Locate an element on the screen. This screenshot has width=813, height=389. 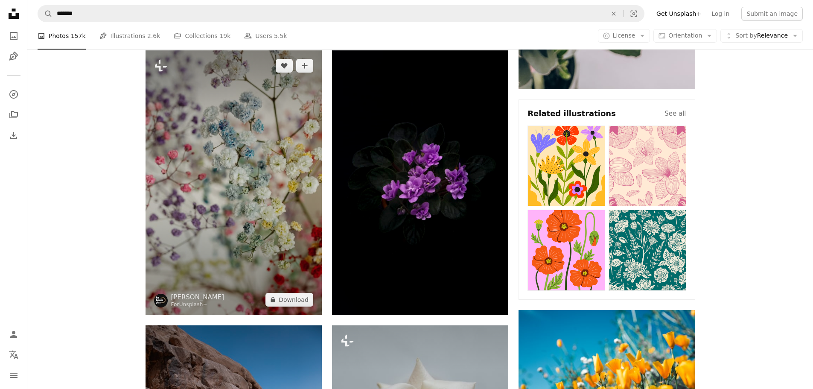
a: Home — Unsplash is located at coordinates (14, 15).